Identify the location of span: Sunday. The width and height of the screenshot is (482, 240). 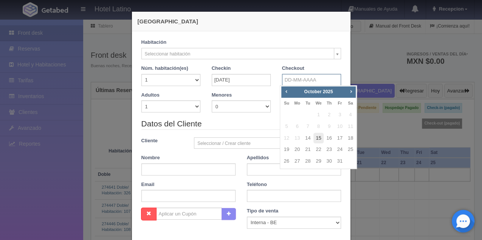
(287, 103).